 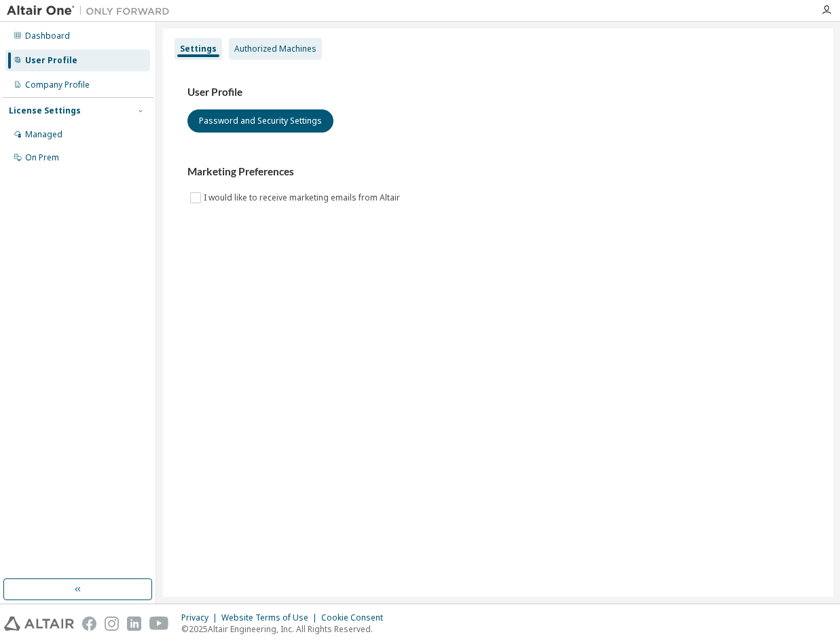 I want to click on div: Company Profile, so click(x=57, y=85).